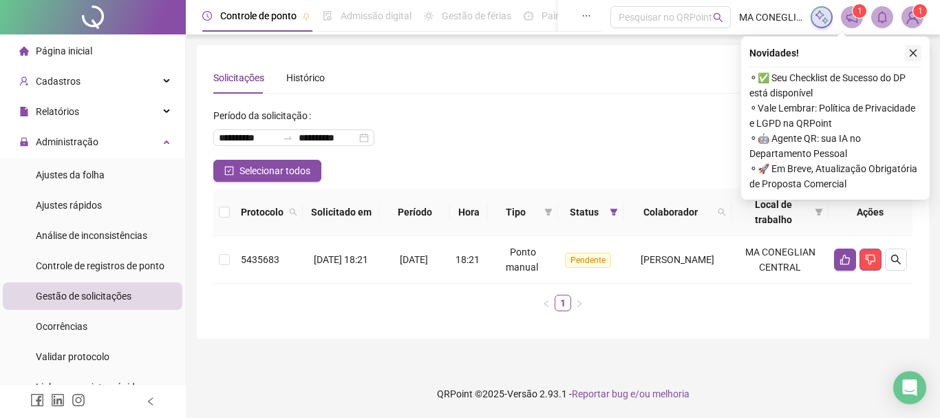 This screenshot has height=418, width=940. I want to click on span: like, so click(845, 259).